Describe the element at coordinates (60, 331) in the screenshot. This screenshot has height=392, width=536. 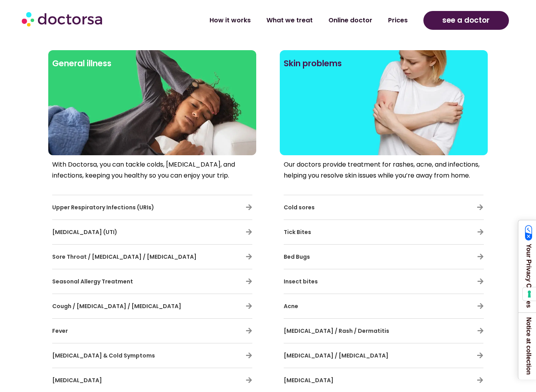
I see `span: Fever` at that location.